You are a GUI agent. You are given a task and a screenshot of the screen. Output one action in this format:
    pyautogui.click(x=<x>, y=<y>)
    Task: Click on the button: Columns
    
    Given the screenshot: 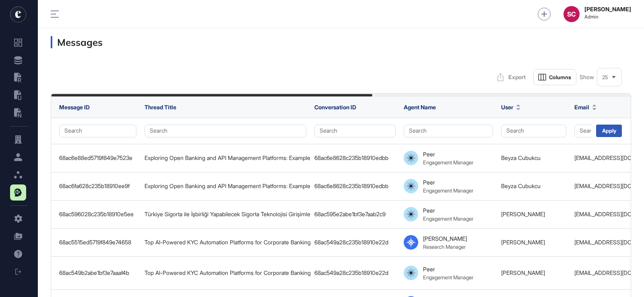 What is the action you would take?
    pyautogui.click(x=554, y=77)
    